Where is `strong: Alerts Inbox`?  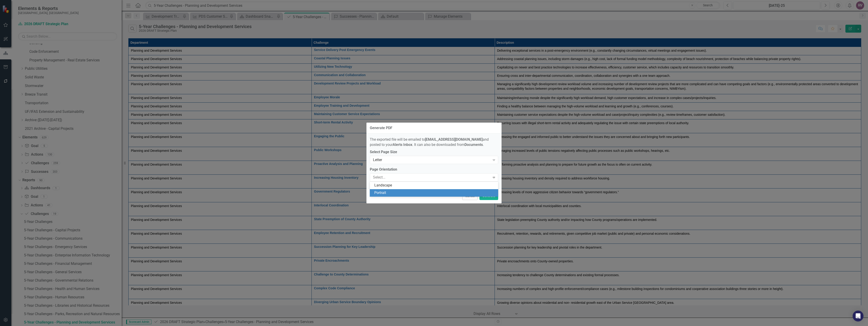
strong: Alerts Inbox is located at coordinates (403, 145).